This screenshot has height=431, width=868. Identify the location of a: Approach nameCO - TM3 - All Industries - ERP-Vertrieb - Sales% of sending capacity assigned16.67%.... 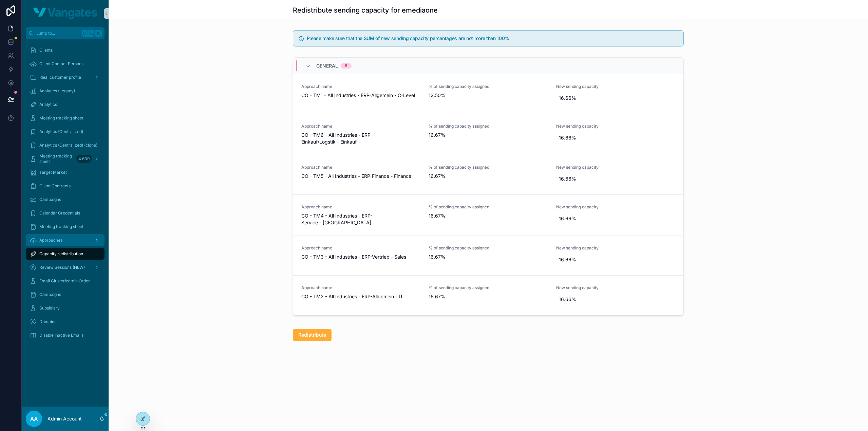
(488, 255).